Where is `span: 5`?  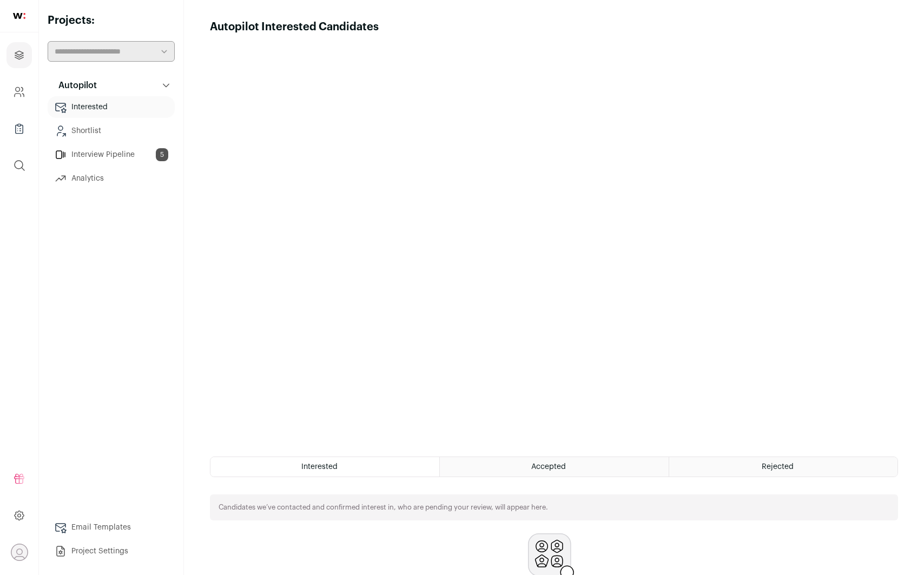 span: 5 is located at coordinates (161, 155).